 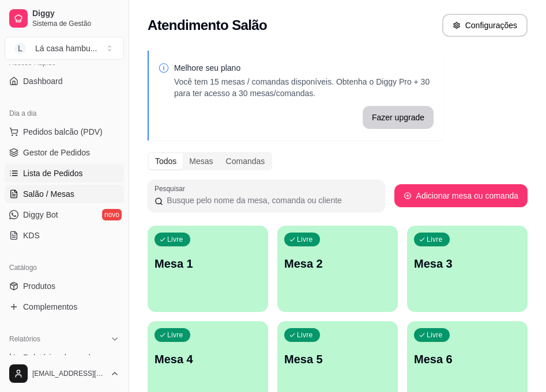 I want to click on span: Diggy, so click(x=76, y=14).